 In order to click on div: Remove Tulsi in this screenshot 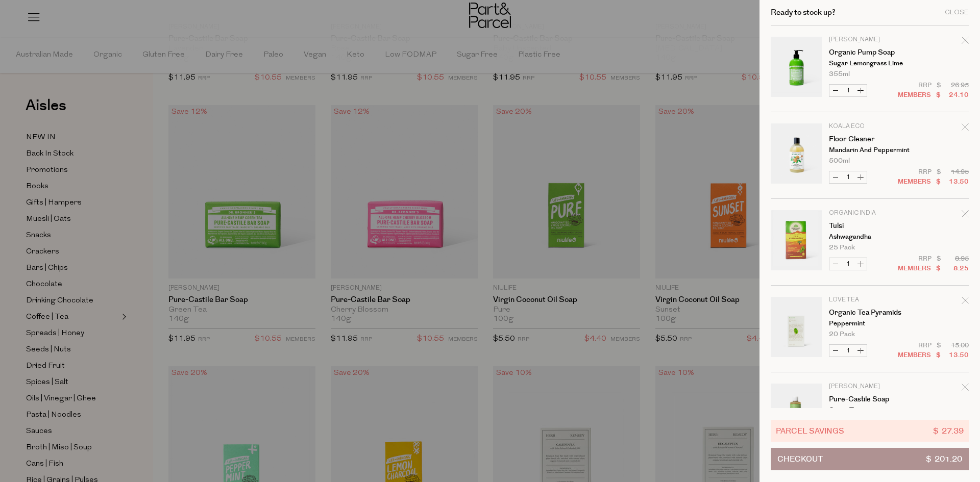, I will do `click(965, 215)`.